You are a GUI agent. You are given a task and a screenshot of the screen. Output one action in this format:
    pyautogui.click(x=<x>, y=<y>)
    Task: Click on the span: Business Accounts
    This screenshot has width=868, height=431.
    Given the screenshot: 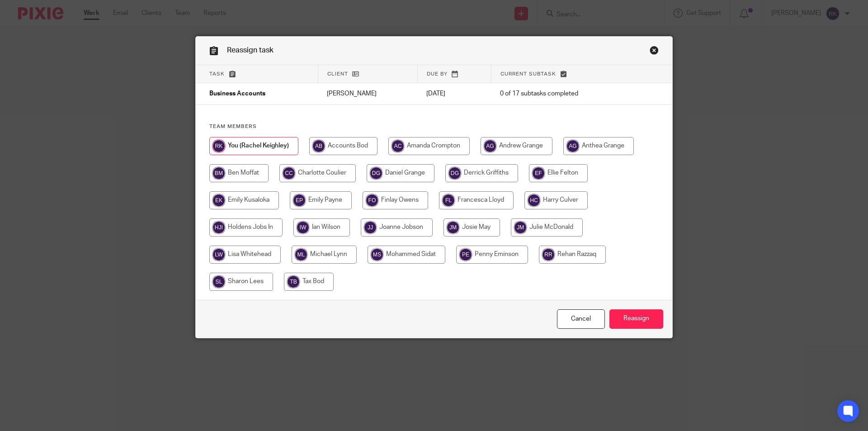 What is the action you would take?
    pyautogui.click(x=237, y=94)
    